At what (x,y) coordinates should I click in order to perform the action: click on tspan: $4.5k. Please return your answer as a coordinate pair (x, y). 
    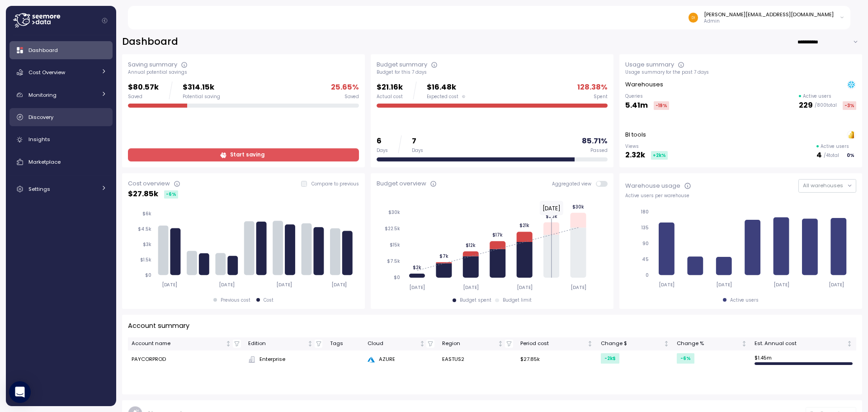
    Looking at the image, I should click on (145, 229).